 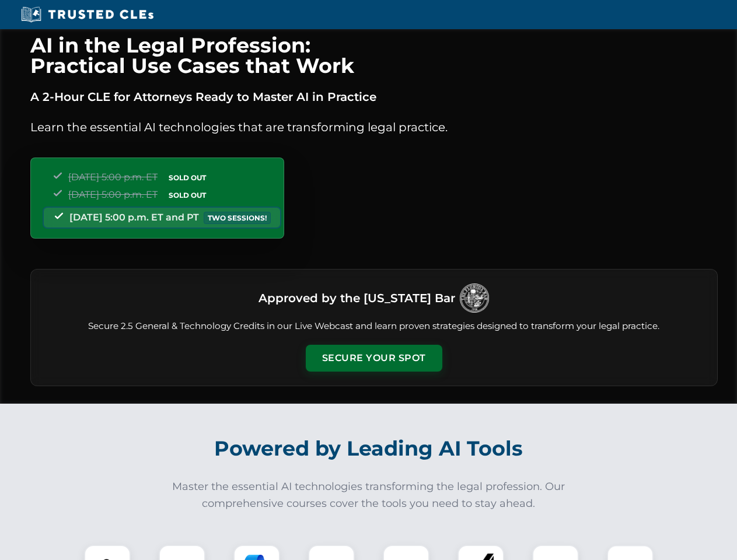 What do you see at coordinates (369, 449) in the screenshot?
I see `h2: Powered by Leading AI Tools` at bounding box center [369, 449].